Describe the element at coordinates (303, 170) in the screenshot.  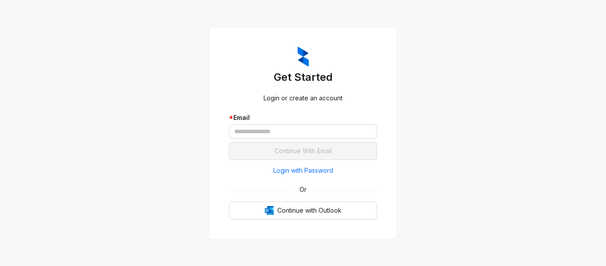
I see `button: Login with Password` at that location.